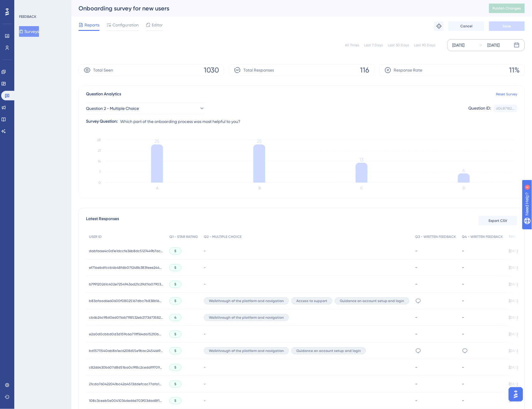 This screenshot has width=532, height=409. I want to click on tspan: 0, so click(100, 183).